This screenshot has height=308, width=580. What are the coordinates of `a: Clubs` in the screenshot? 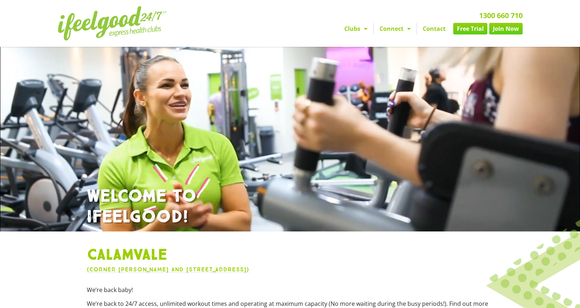 It's located at (356, 29).